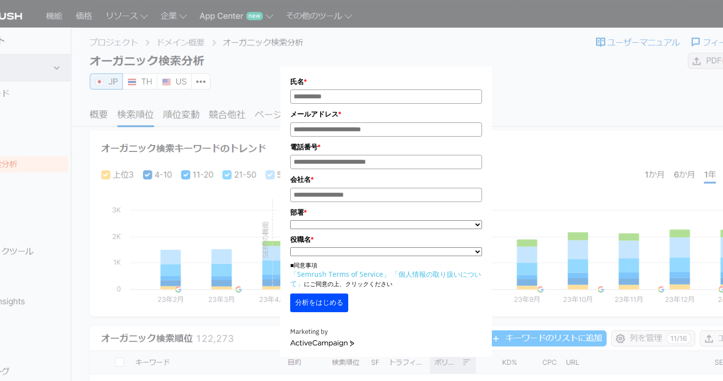 Image resolution: width=723 pixels, height=381 pixels. What do you see at coordinates (386, 212) in the screenshot?
I see `label: 部署` at bounding box center [386, 212].